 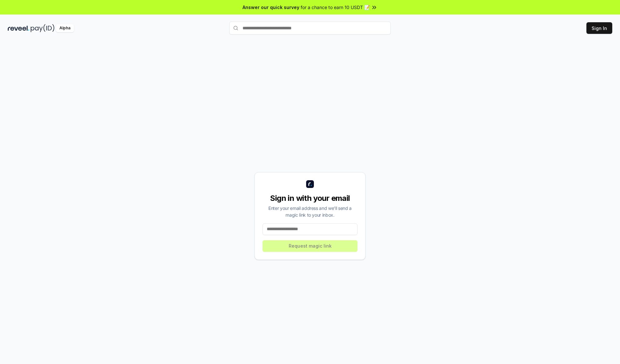 I want to click on img: reveel_dark, so click(x=19, y=28).